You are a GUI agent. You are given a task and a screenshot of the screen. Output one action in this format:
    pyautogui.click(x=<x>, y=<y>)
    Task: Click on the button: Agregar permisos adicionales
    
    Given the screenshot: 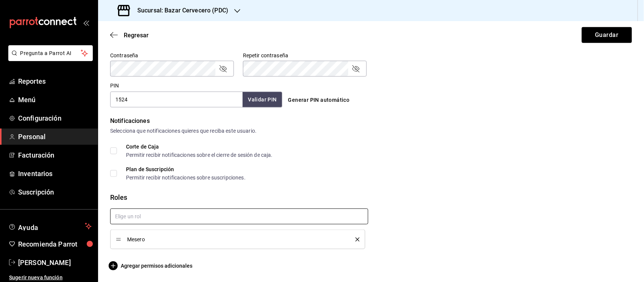 What is the action you would take?
    pyautogui.click(x=152, y=266)
    